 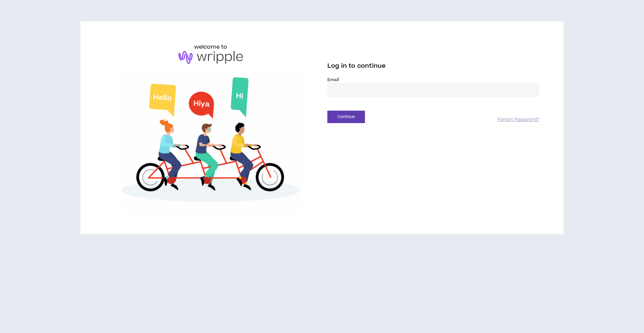 What do you see at coordinates (518, 120) in the screenshot?
I see `a: Forgot Password?` at bounding box center [518, 120].